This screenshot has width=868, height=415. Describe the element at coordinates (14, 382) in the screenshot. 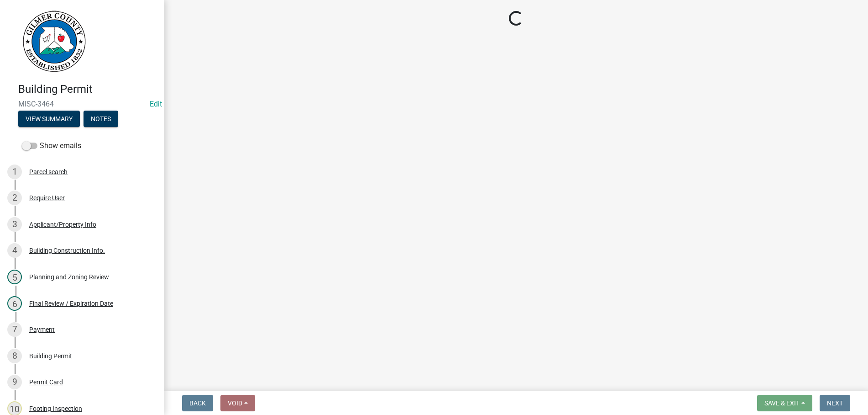

I see `div: 9` at that location.